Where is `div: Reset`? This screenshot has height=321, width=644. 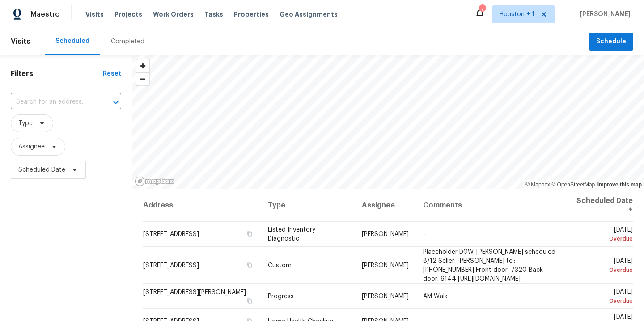
div: Reset is located at coordinates (112, 74).